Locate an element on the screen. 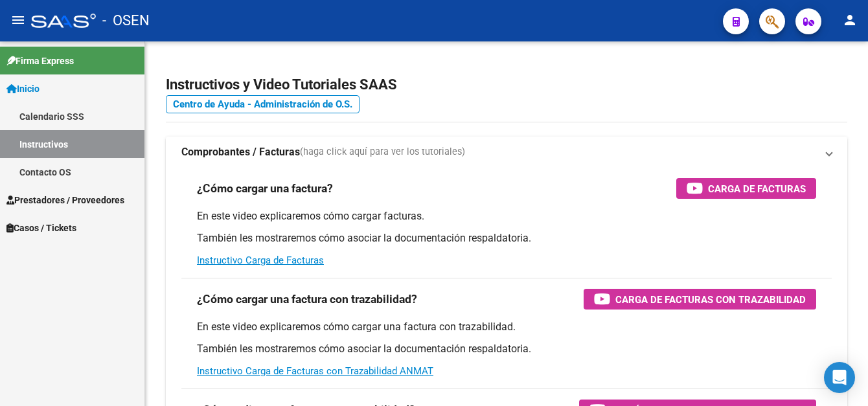 The width and height of the screenshot is (868, 406). span: Casos / Tickets is located at coordinates (41, 228).